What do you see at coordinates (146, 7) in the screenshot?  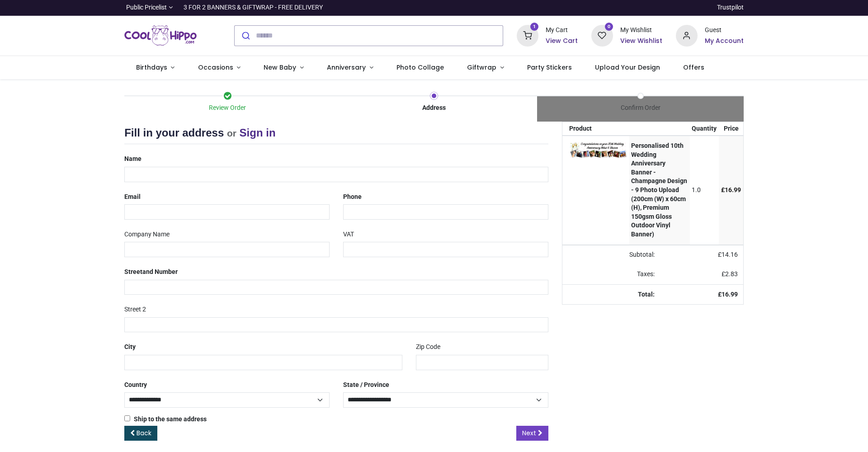 I see `span: Public Pricelist` at bounding box center [146, 7].